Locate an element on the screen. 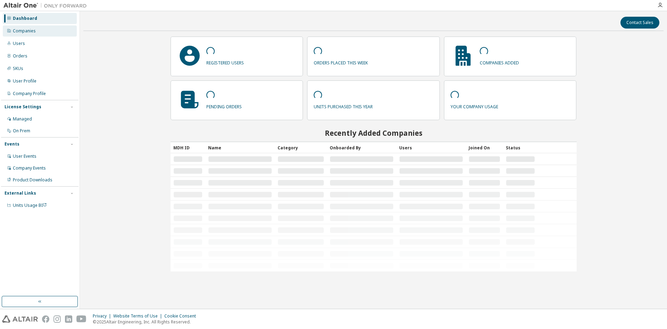 Image resolution: width=667 pixels, height=329 pixels. img: instagram.svg is located at coordinates (57, 318).